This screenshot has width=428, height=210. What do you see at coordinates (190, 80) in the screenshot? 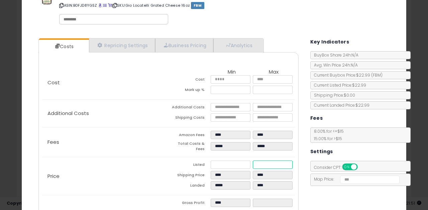
I see `td: Cost` at bounding box center [190, 80].